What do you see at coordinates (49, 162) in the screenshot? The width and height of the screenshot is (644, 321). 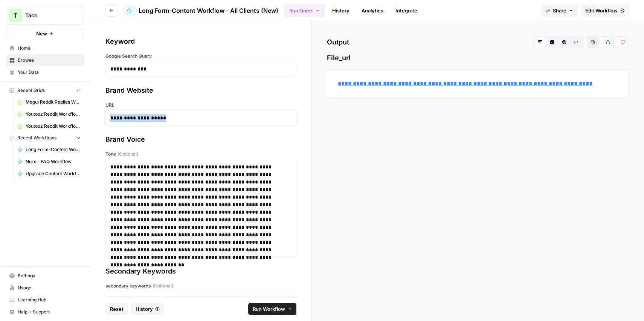 I see `a: Nurx - FAQ Workflow` at bounding box center [49, 162].